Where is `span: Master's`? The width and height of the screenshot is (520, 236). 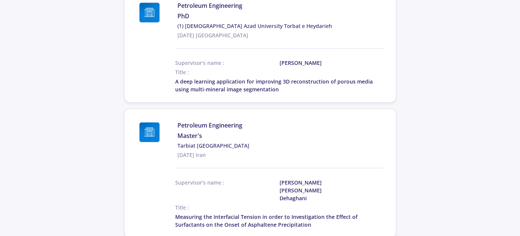
span: Master's is located at coordinates (280, 136).